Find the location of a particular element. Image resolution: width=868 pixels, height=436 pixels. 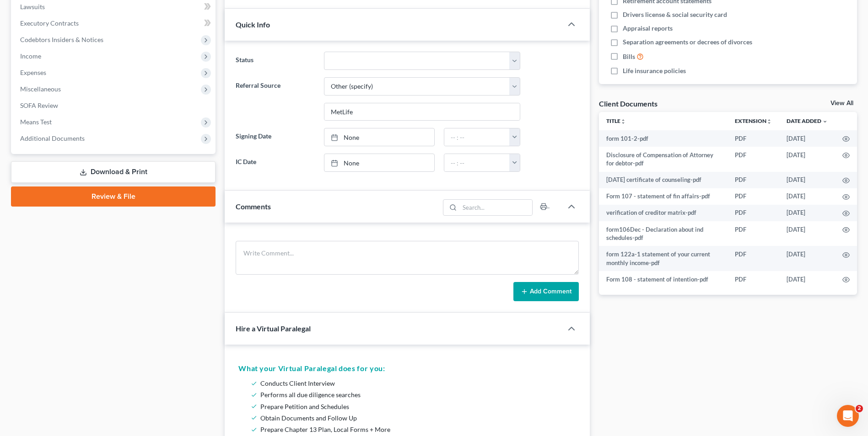

h5: What your Virtual Paralegal does for you: is located at coordinates (408, 369).